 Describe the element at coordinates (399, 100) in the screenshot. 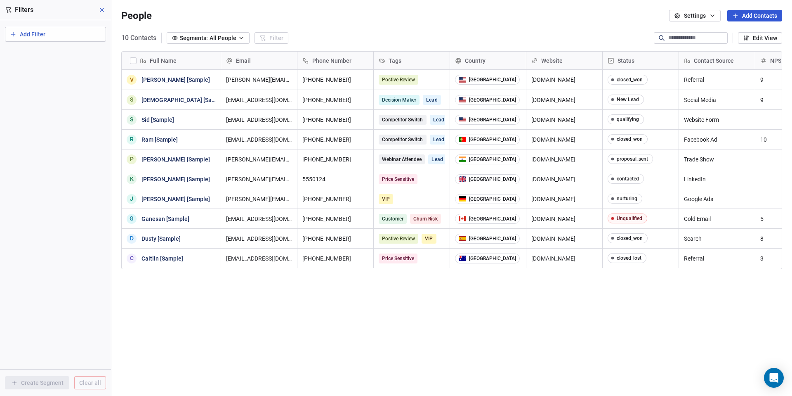

I see `span: Decision Maker` at that location.